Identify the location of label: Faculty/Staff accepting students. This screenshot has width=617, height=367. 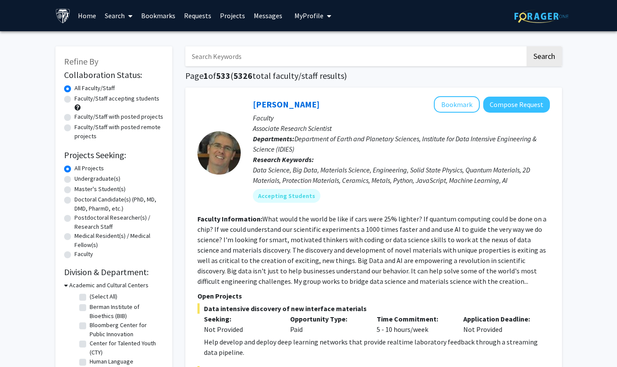
(117, 98).